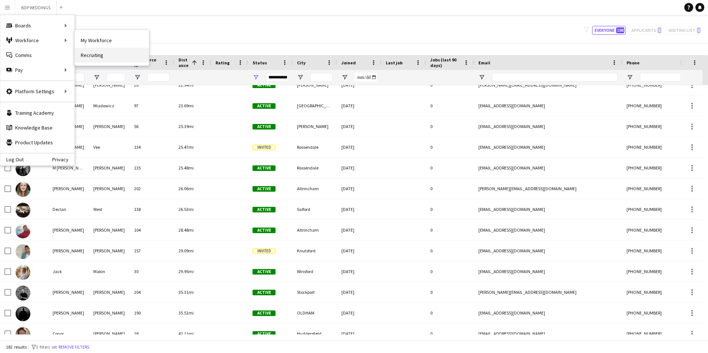  What do you see at coordinates (315, 209) in the screenshot?
I see `div: Salford` at bounding box center [315, 209].